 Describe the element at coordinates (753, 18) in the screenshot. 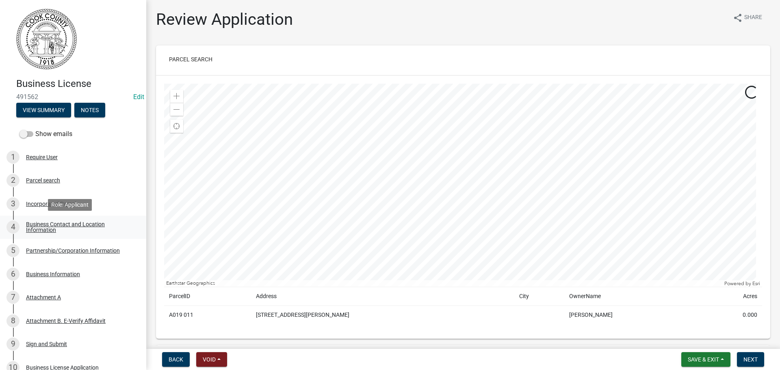

I see `span: Share` at that location.